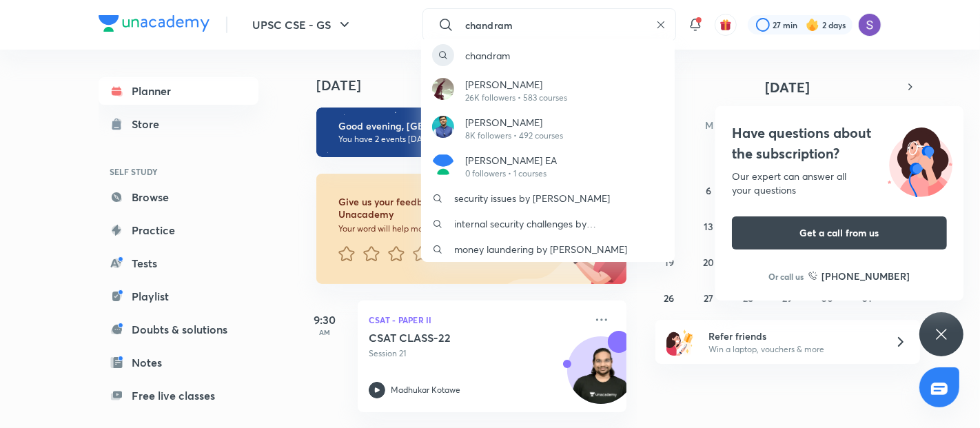 The image size is (980, 428). Describe the element at coordinates (516, 98) in the screenshot. I see `p: 26K followers • 583 courses` at that location.